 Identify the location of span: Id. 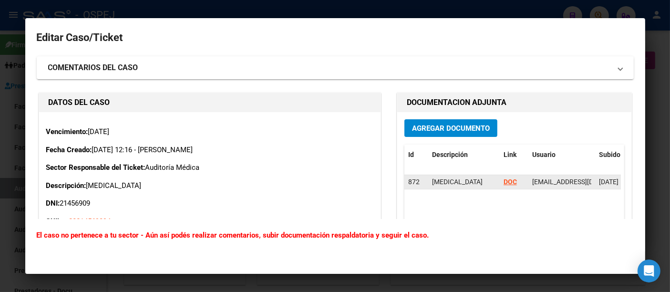
(411, 154).